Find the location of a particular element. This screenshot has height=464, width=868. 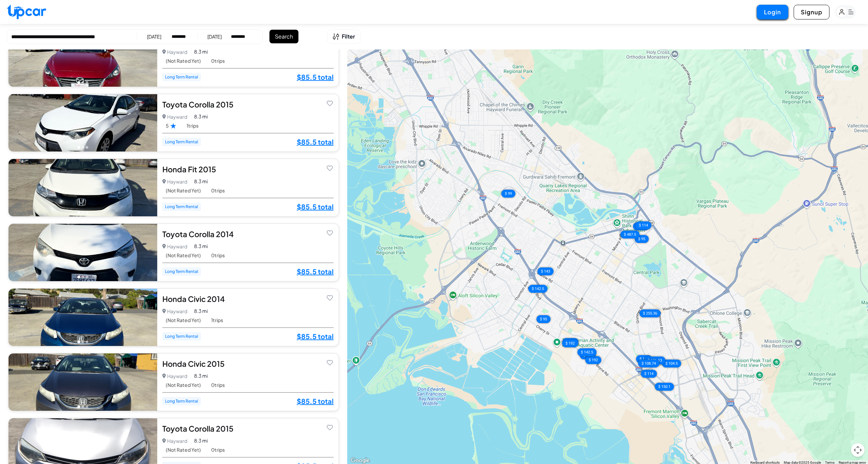

div: Honda Civic 2015 is located at coordinates (248, 364).